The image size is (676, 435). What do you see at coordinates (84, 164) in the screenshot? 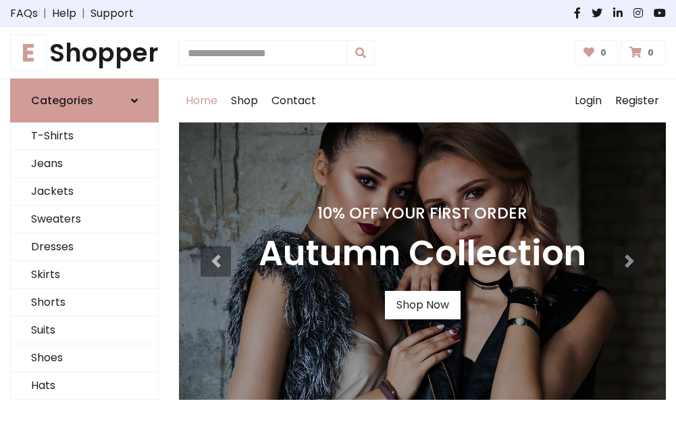
I see `a: Jeans` at bounding box center [84, 164].